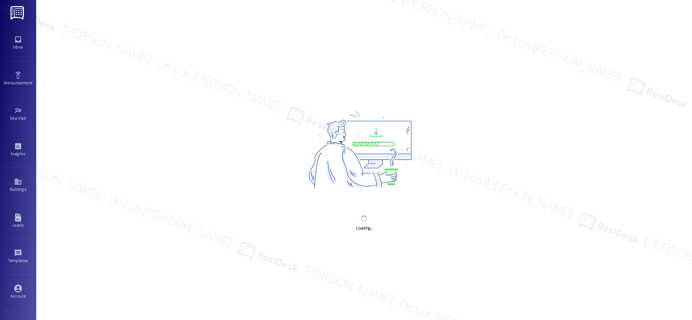 Image resolution: width=692 pixels, height=320 pixels. Describe the element at coordinates (18, 150) in the screenshot. I see `a: Insights •` at that location.